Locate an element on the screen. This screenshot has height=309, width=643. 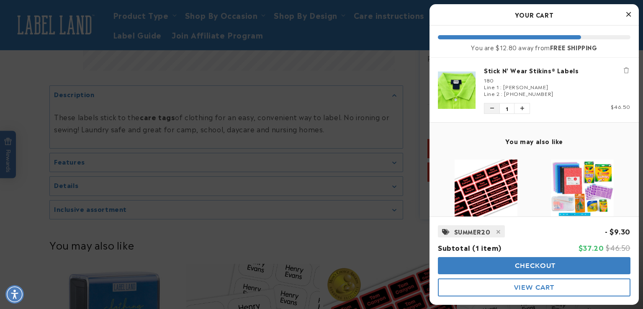
h4: You may also like is located at coordinates (534, 141).